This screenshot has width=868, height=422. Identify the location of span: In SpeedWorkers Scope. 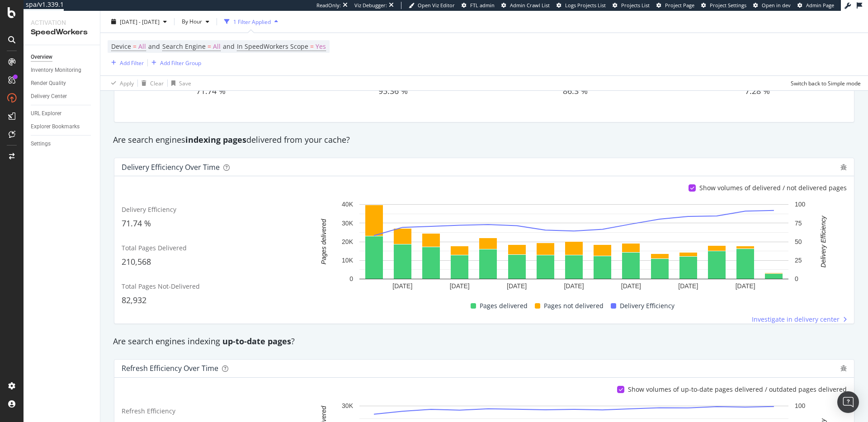
(272, 46).